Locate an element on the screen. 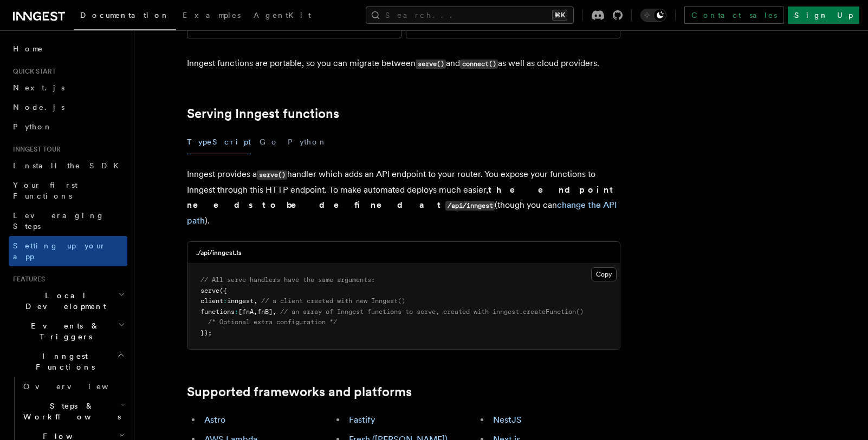  span: Home is located at coordinates (28, 49).